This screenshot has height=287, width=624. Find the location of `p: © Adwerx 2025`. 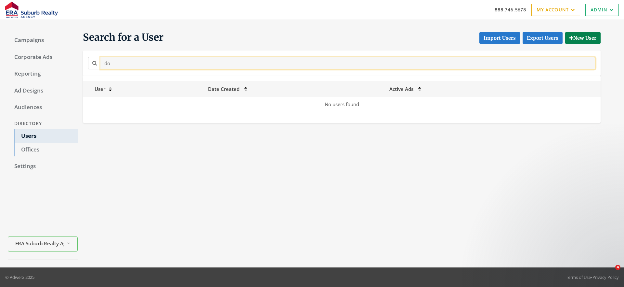

p: © Adwerx 2025 is located at coordinates (20, 277).